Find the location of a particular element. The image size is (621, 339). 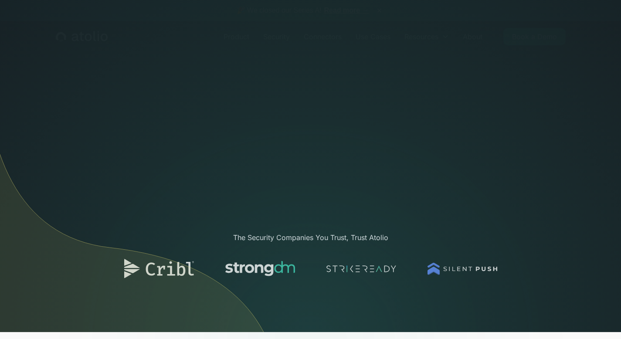

a: Connectors is located at coordinates (322, 37).